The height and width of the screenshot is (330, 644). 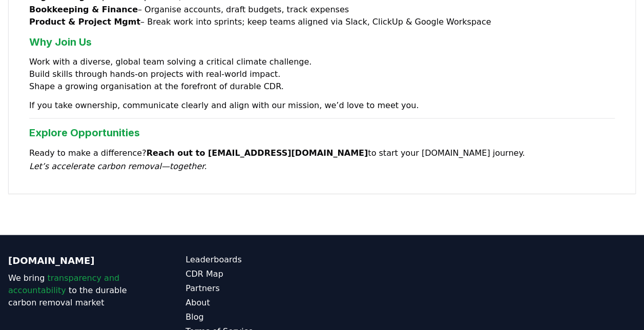 I want to click on li: – Break work into sprints; keep teams aligned via Slack, ClickUp & Google Workspace, so click(x=322, y=22).